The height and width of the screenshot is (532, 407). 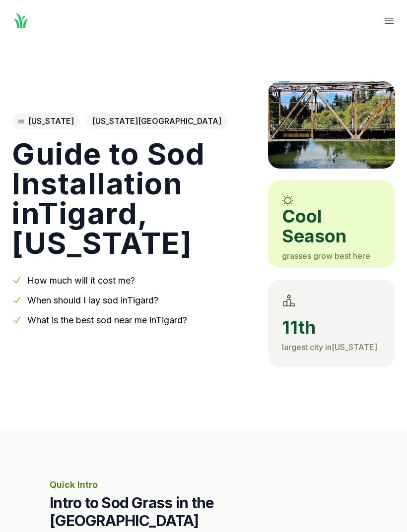 What do you see at coordinates (332, 327) in the screenshot?
I see `span: 11th` at bounding box center [332, 327].